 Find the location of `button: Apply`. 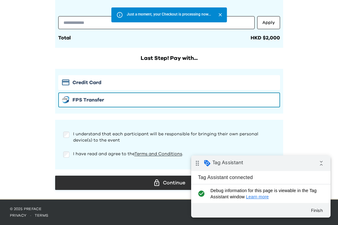

button: Apply is located at coordinates (269, 23).